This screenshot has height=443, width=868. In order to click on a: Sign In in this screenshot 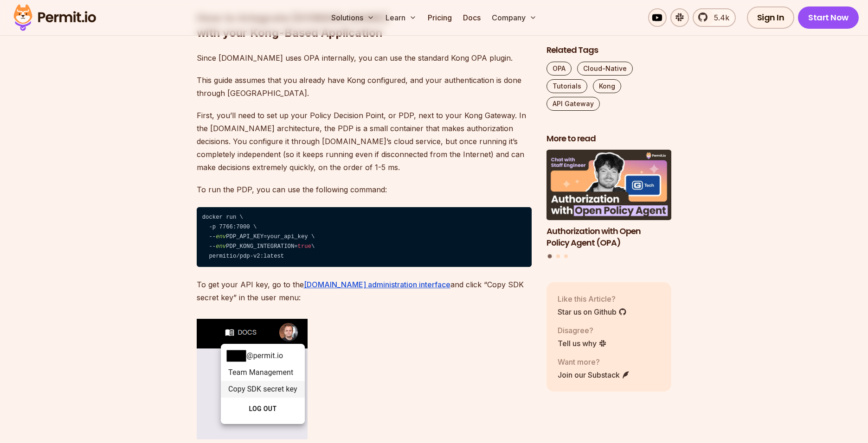, I will do `click(771, 18)`.